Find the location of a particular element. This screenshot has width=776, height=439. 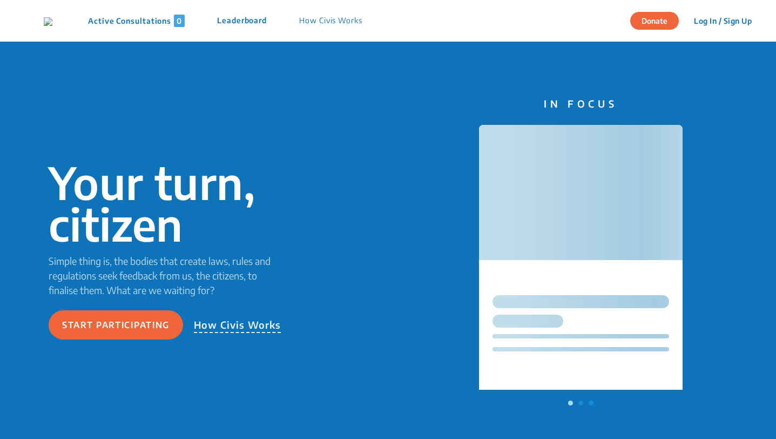

a: Donate is located at coordinates (658, 20).